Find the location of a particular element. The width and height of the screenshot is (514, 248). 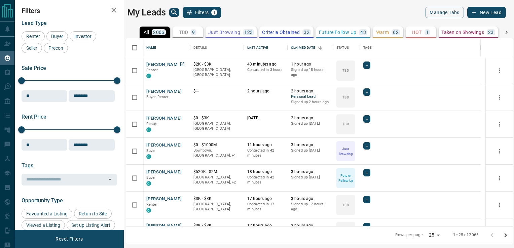

h1: My Leads is located at coordinates (146, 12).